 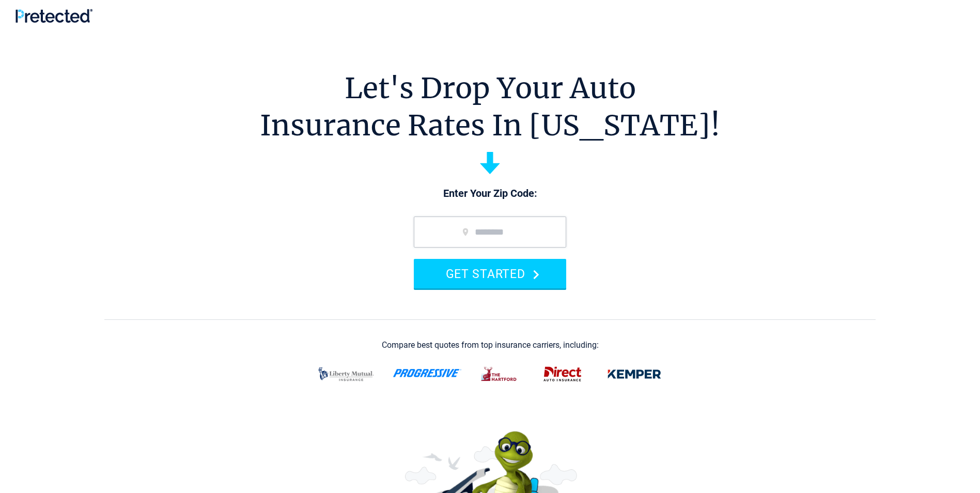 I want to click on img: progressive, so click(x=427, y=373).